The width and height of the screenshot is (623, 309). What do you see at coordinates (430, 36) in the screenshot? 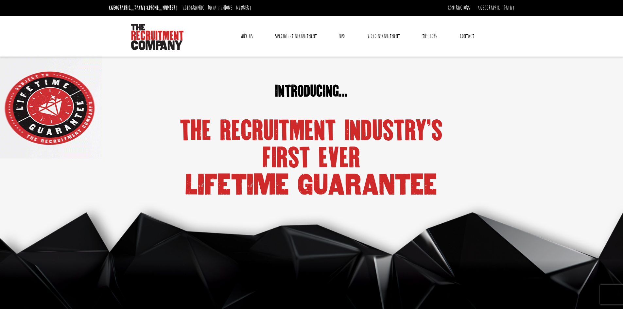
I see `a: The Jobs` at bounding box center [430, 36].